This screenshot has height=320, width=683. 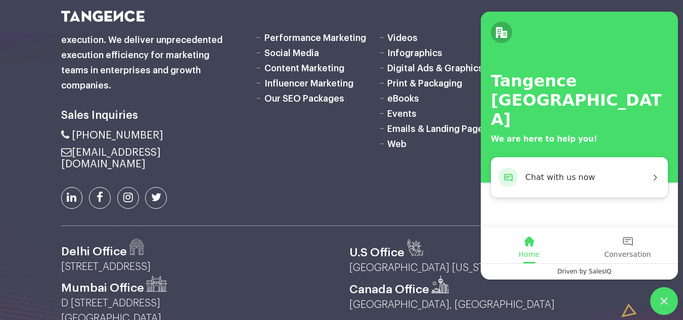 What do you see at coordinates (309, 83) in the screenshot?
I see `a: Influencer Marketing` at bounding box center [309, 83].